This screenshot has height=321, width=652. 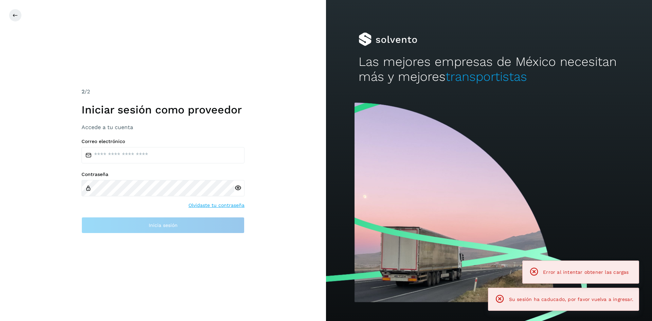 I want to click on span: Inicia sesión, so click(x=163, y=225).